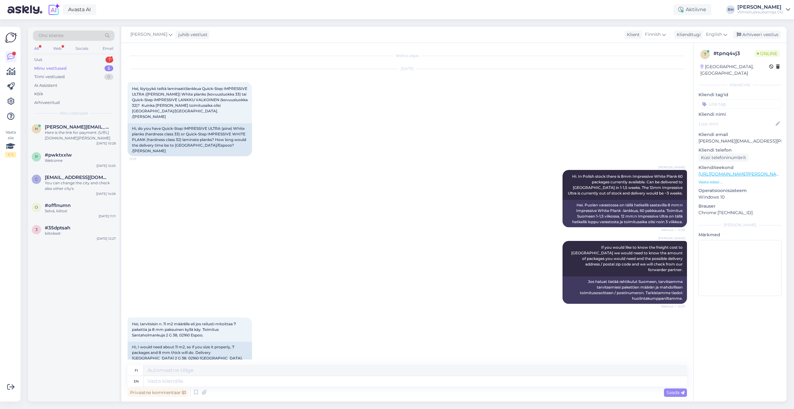  Describe the element at coordinates (740, 182) in the screenshot. I see `p: Vaata edasi ...` at that location.